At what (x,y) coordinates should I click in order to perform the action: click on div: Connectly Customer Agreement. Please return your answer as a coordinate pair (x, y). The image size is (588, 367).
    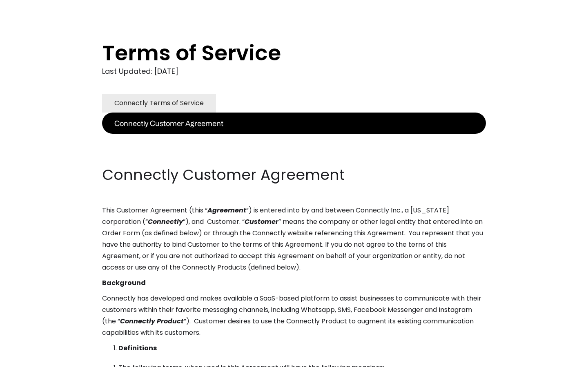
    Looking at the image, I should click on (169, 123).